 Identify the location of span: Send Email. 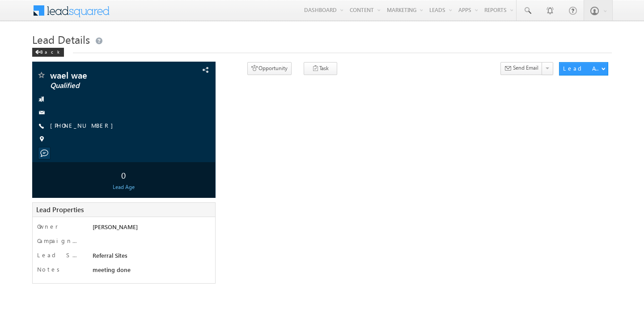
(526, 68).